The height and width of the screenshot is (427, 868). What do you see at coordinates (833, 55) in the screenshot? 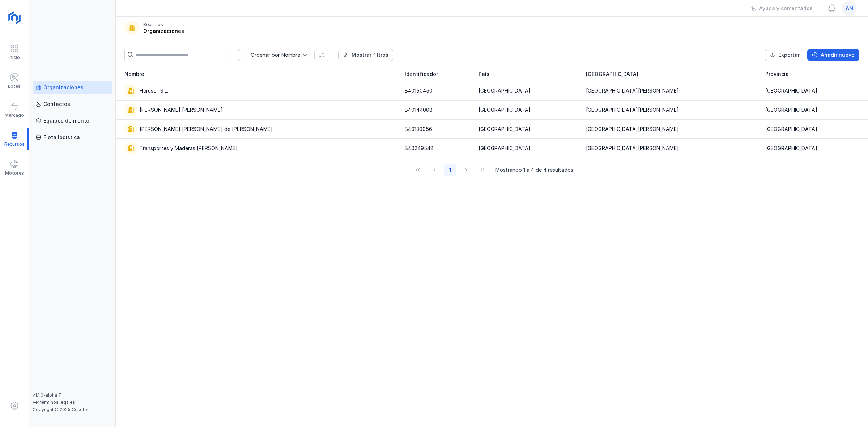
I see `button: Añadir nuevo` at bounding box center [833, 55].